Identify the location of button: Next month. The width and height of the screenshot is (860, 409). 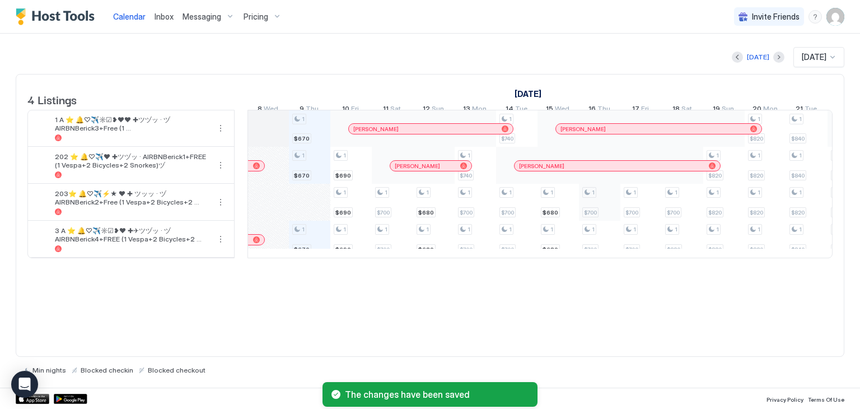
(779, 57).